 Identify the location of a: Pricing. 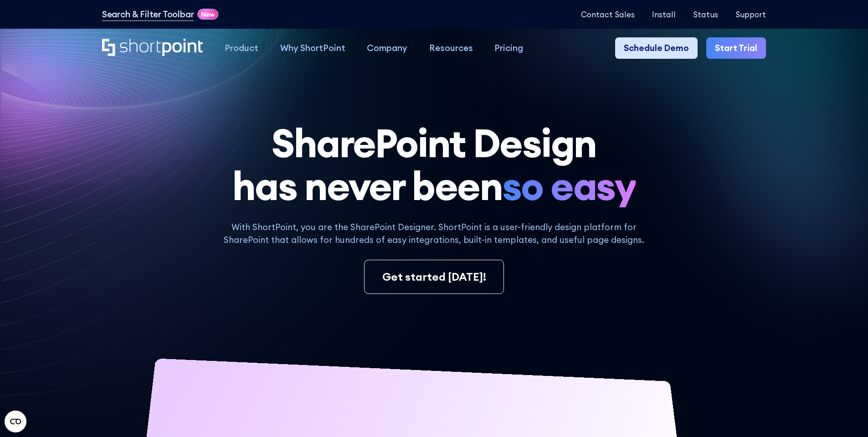
(509, 48).